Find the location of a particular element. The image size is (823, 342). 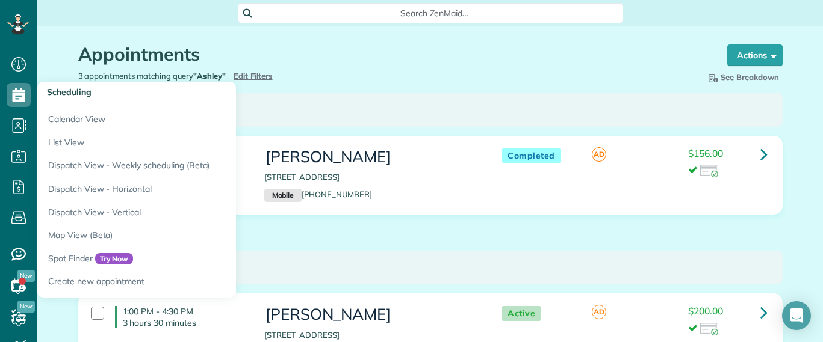

a: Dispatch View - Horizontal is located at coordinates (188, 189).